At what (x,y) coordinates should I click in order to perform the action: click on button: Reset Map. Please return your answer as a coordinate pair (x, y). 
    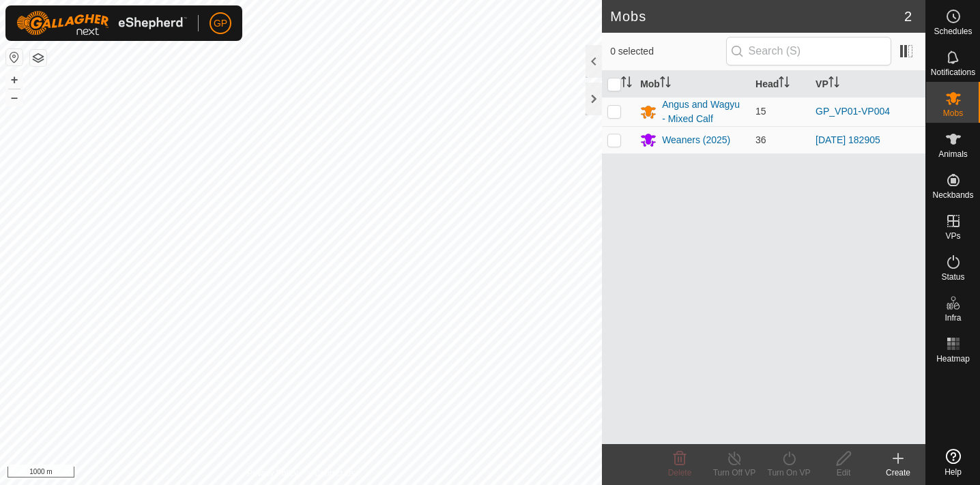
    Looking at the image, I should click on (14, 57).